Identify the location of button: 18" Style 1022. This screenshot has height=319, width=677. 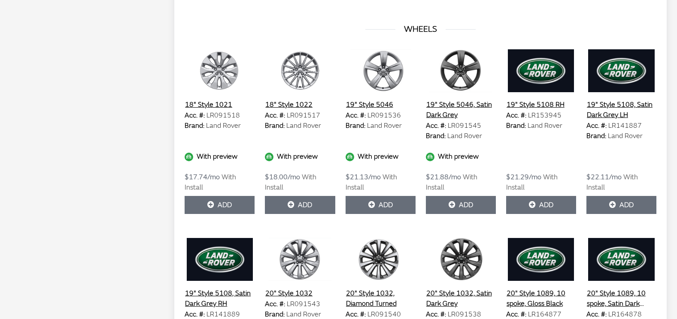
(289, 105).